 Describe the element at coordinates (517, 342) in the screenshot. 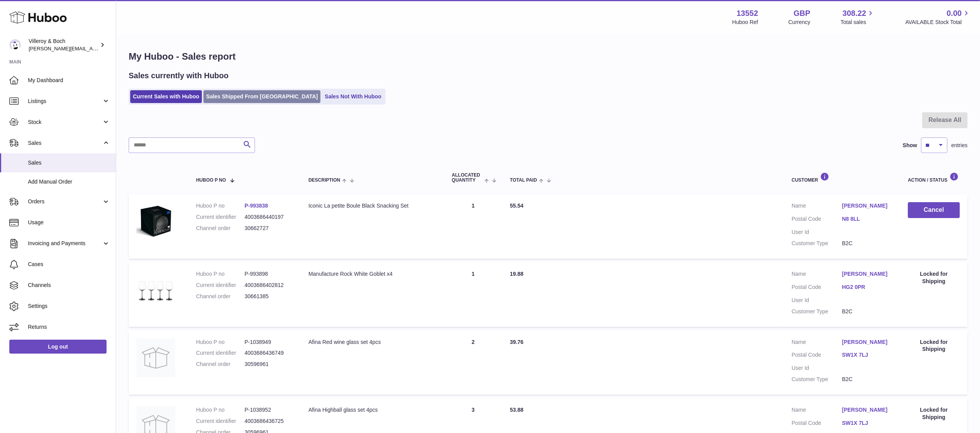

I see `span: 39.76` at that location.